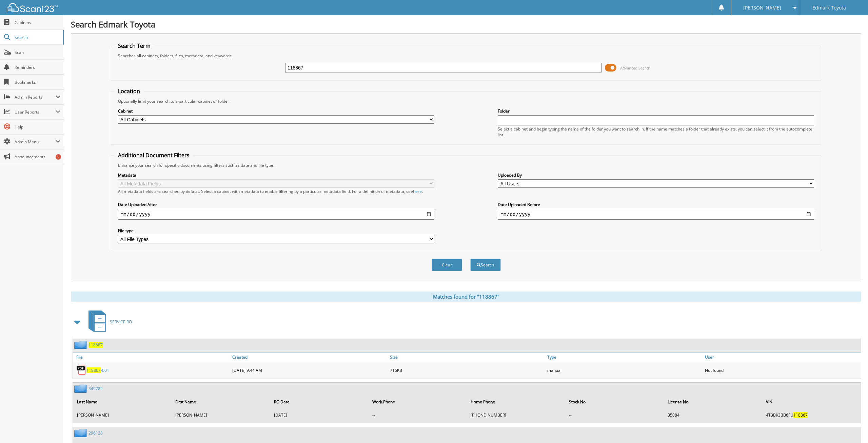  Describe the element at coordinates (96, 433) in the screenshot. I see `a: 296128` at that location.